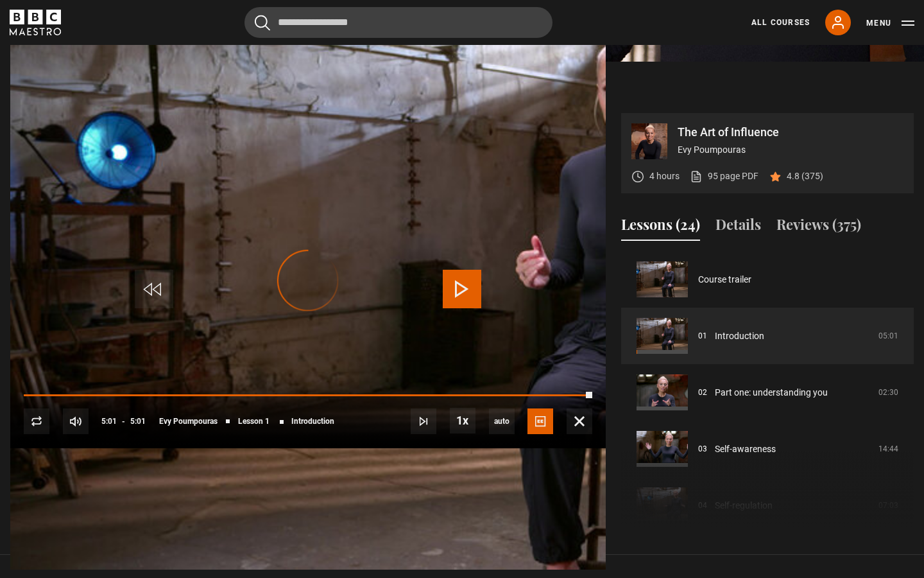 Image resolution: width=924 pixels, height=578 pixels. What do you see at coordinates (725, 279) in the screenshot?
I see `a: Course trailer` at bounding box center [725, 279].